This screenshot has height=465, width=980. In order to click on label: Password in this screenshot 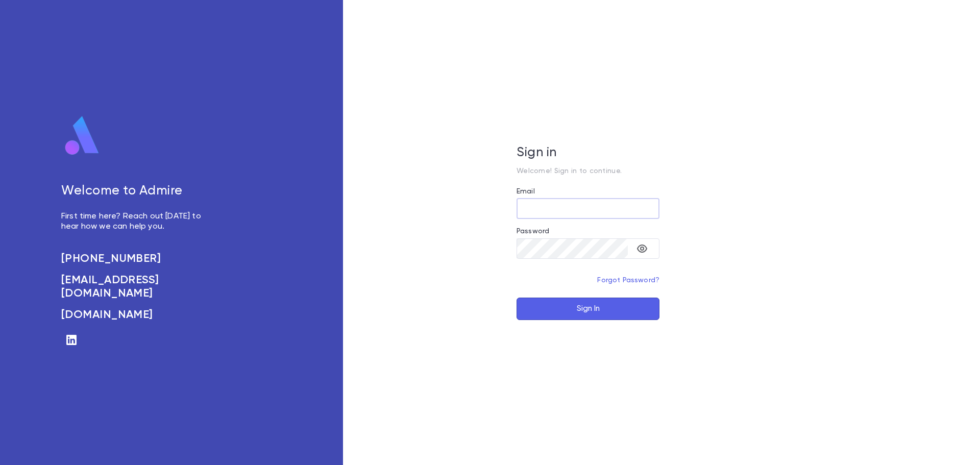, I will do `click(533, 231)`.